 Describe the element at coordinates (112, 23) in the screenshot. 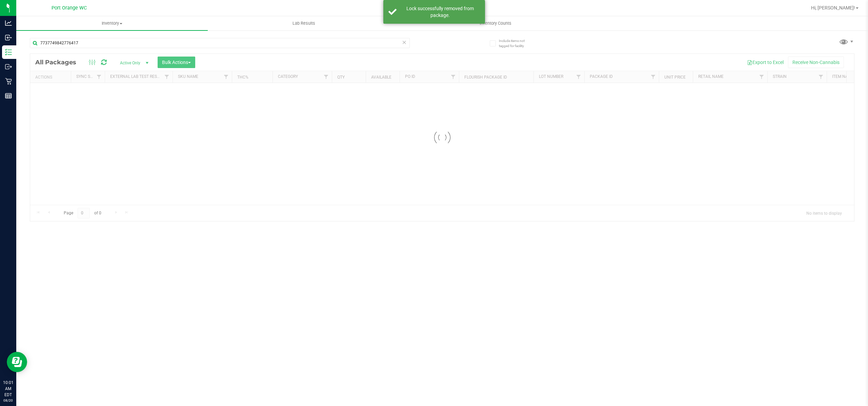

I see `span: Inventory` at that location.